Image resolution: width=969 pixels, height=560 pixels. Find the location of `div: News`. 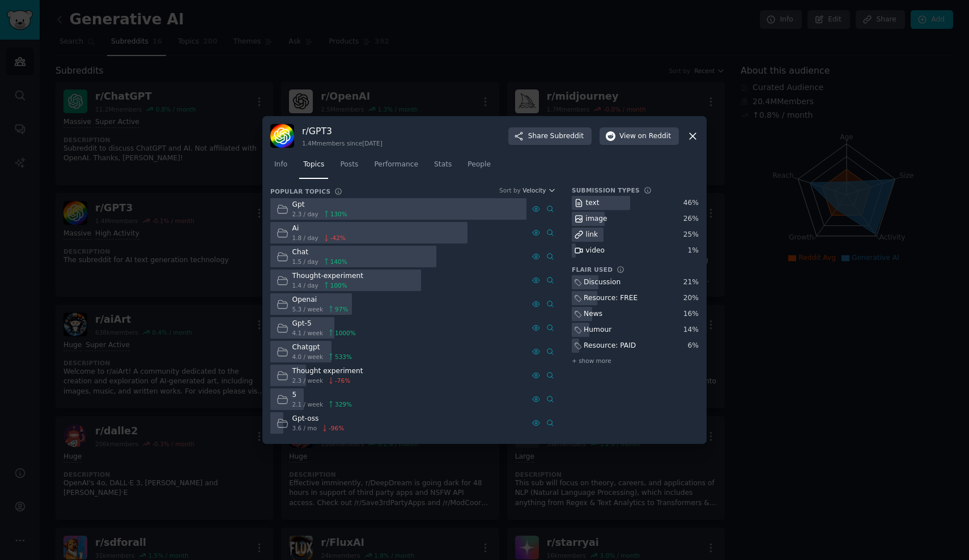

div: News is located at coordinates (593, 315).